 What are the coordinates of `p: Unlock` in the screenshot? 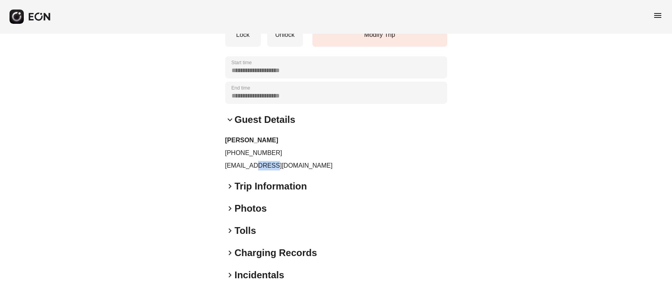 It's located at (285, 35).